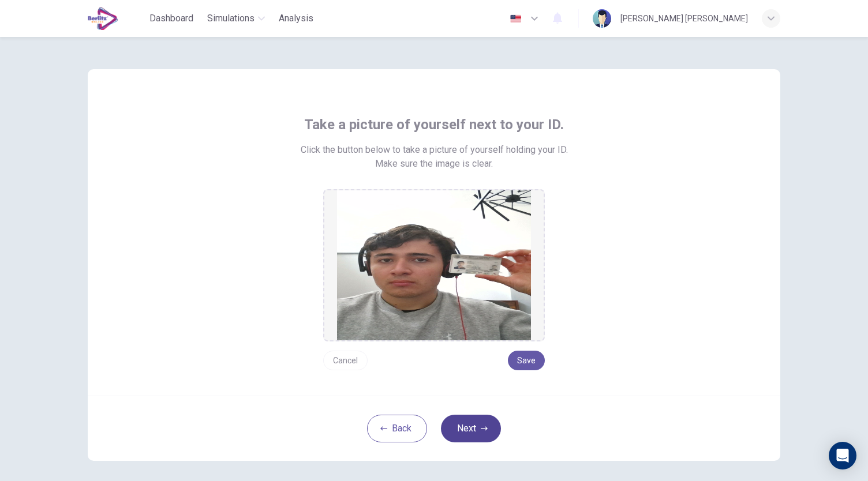  What do you see at coordinates (171, 19) in the screenshot?
I see `span: Dashboard` at bounding box center [171, 19].